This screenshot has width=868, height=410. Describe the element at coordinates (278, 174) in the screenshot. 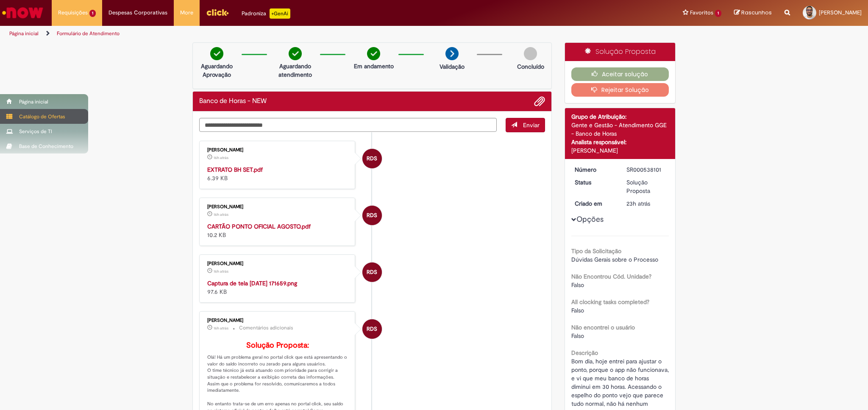

I see `div: 6.39 KB` at that location.